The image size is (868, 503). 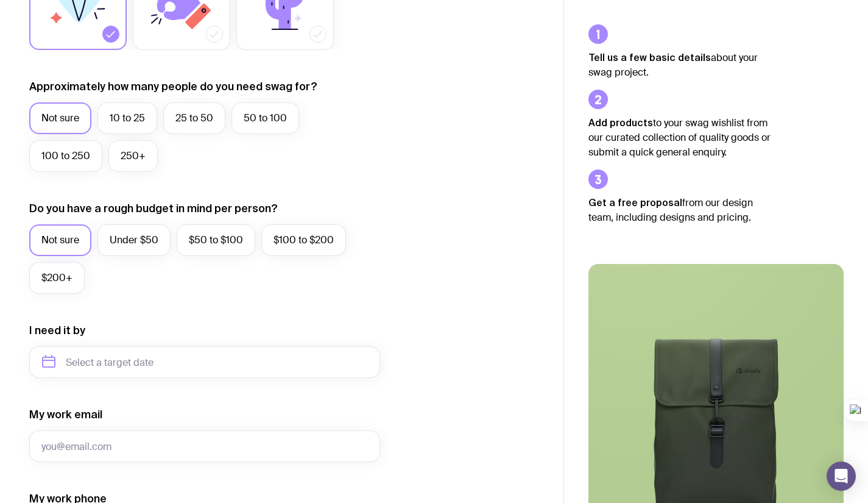 What do you see at coordinates (134, 240) in the screenshot?
I see `label: Under $50` at bounding box center [134, 240].